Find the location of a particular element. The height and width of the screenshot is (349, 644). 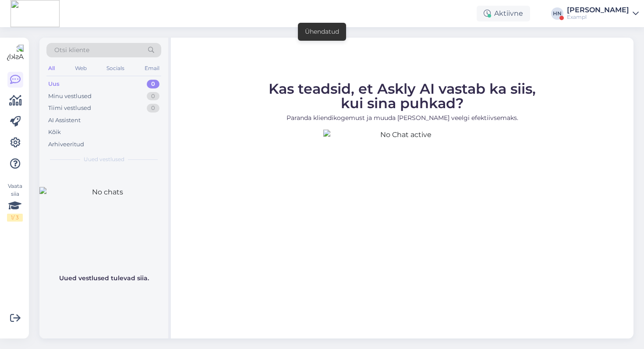

div: HN is located at coordinates (557, 14).